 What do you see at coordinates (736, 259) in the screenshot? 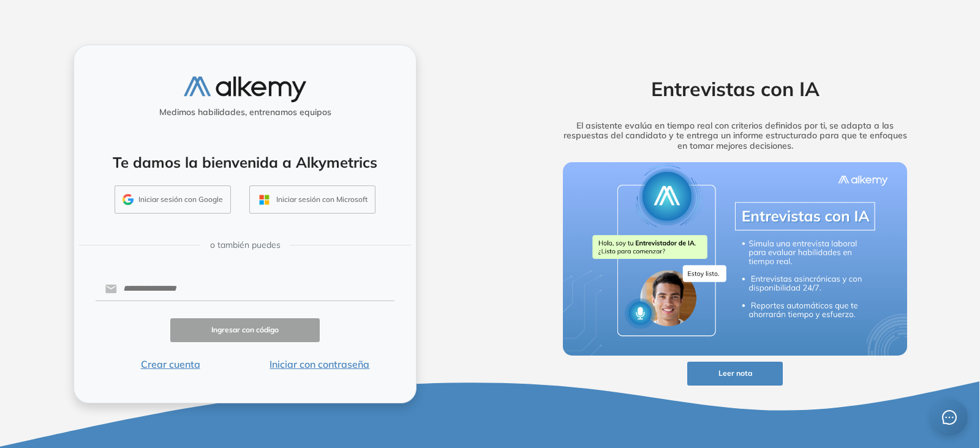
I see `img: img-more-info` at bounding box center [736, 259].